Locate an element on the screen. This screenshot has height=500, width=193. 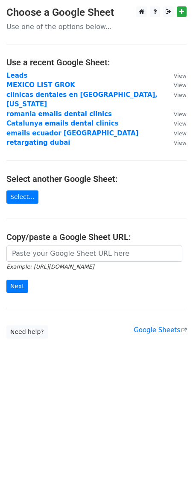
h4: Select another Google Sheet: is located at coordinates (96, 179).